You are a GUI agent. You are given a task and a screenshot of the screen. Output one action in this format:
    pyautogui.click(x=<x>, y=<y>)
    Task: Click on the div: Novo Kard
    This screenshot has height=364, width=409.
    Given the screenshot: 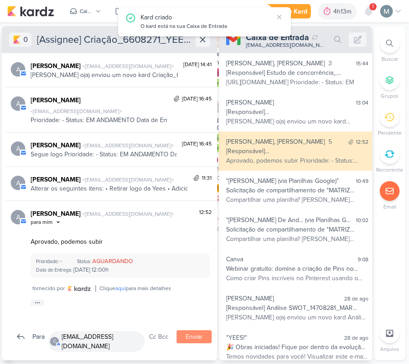 What is the action you would take?
    pyautogui.click(x=292, y=11)
    